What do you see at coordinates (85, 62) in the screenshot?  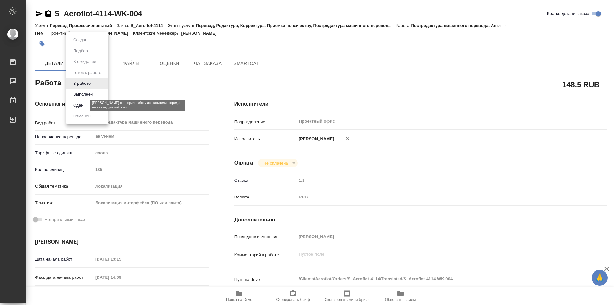 I see `button: В ожидании` at bounding box center [85, 62].